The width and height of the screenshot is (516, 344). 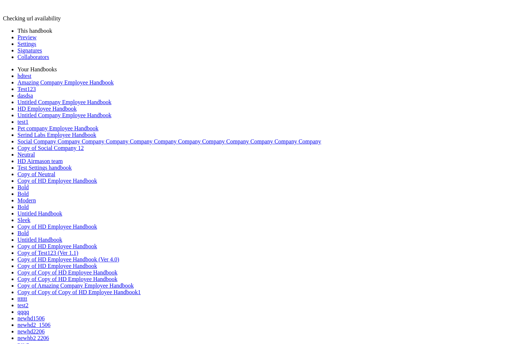 What do you see at coordinates (27, 44) in the screenshot?
I see `a: Settings` at bounding box center [27, 44].